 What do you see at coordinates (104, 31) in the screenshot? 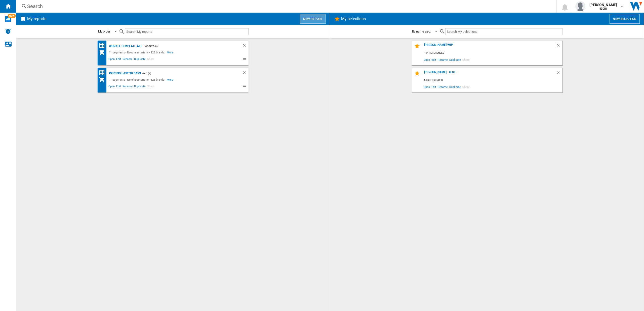
I see `div: My order` at bounding box center [104, 31].